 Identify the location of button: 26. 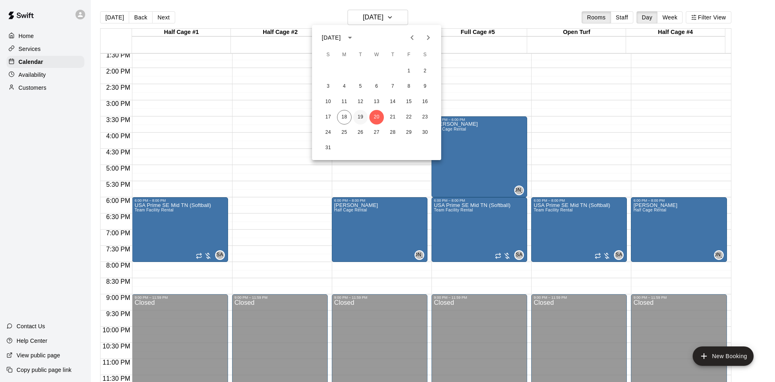
(361, 132).